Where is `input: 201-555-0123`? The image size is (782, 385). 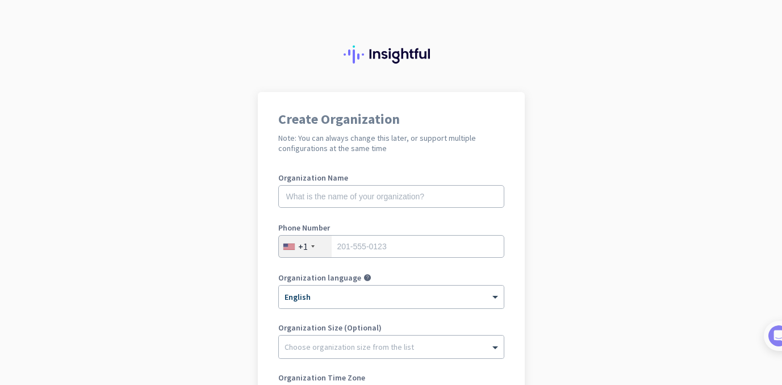
input: 201-555-0123 is located at coordinates (391, 247).